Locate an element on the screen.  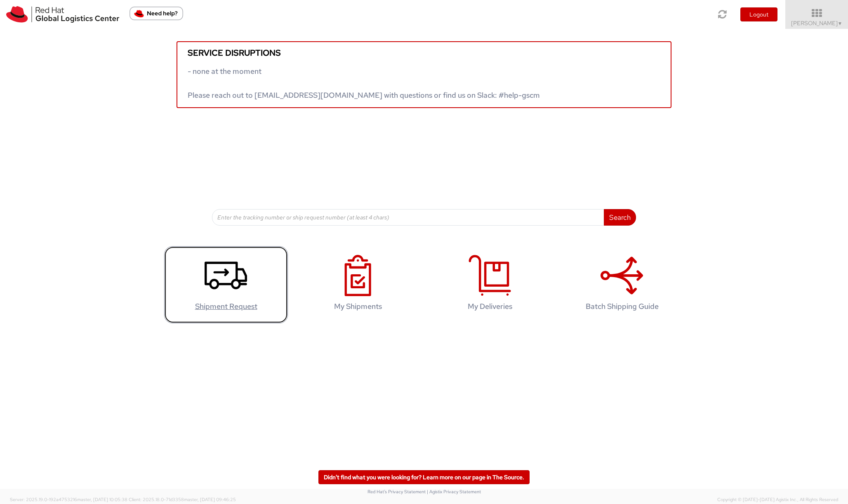
a: Didn't find what you were looking for? Learn more on our page in The Source. is located at coordinates (424, 477).